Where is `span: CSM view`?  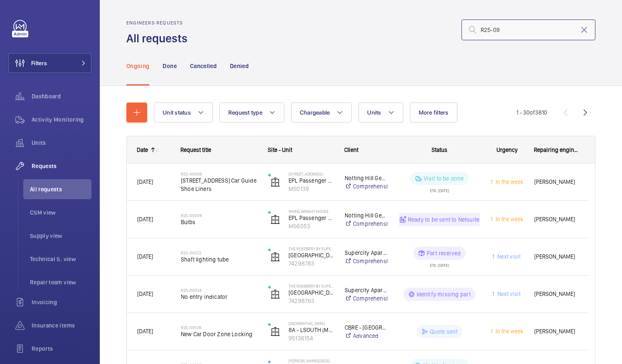 span: CSM view is located at coordinates (61, 212).